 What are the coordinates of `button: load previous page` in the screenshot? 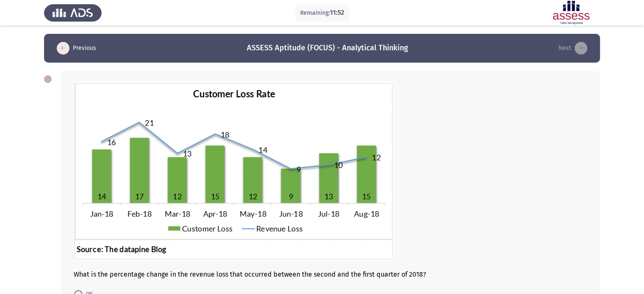 It's located at (76, 48).